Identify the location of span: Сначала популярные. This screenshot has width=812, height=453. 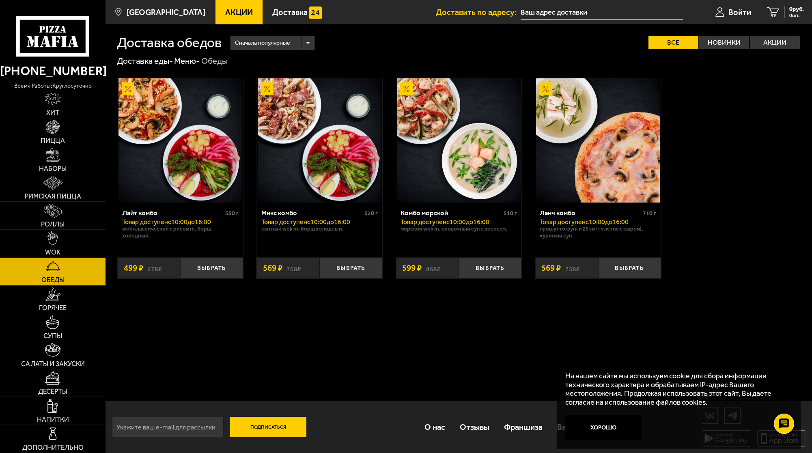
(262, 43).